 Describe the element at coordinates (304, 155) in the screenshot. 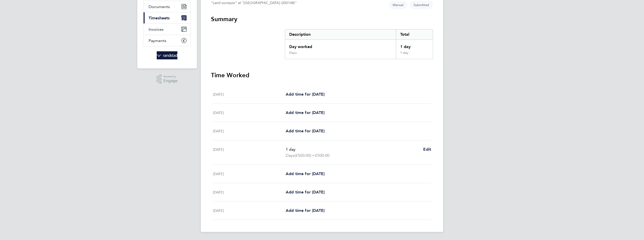

I see `span: (£500.00) =` at that location.